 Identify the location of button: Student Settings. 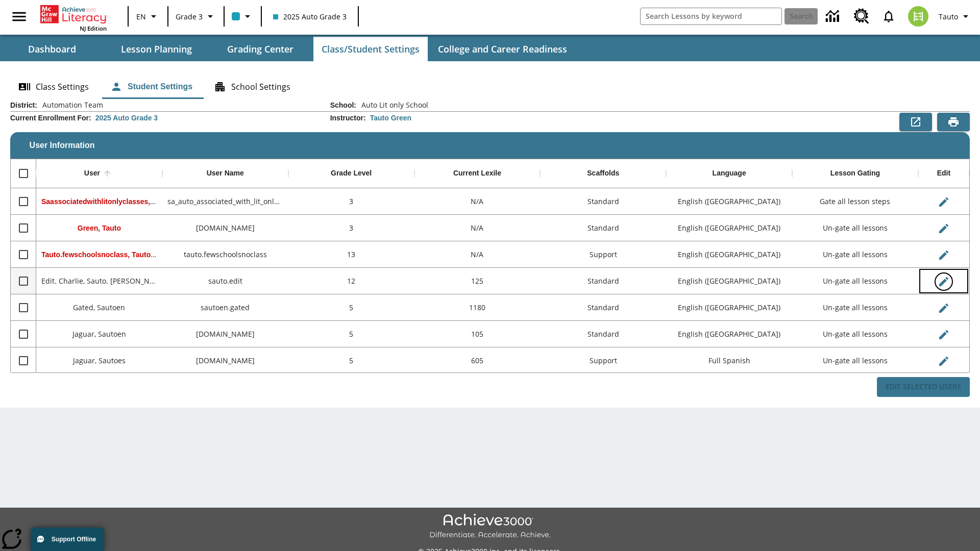
(151, 87).